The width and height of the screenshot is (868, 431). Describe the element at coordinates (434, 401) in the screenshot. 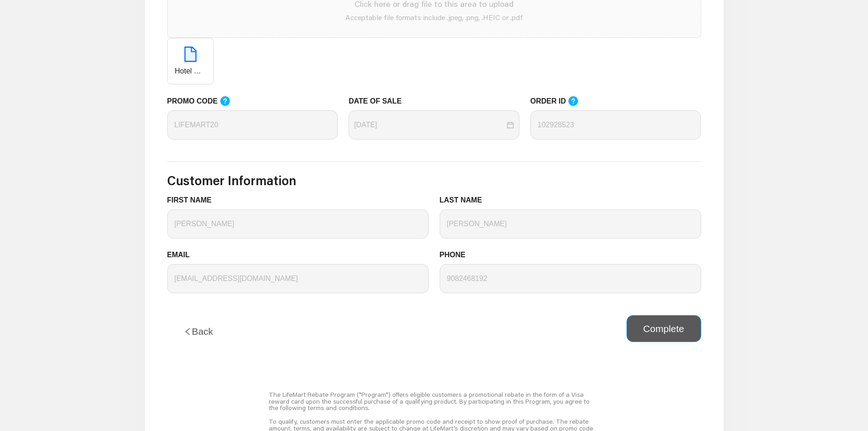

I see `div: The LifeMart Rebate Program ("Program") offers eligible customers a promotional rebate in the for...` at that location.